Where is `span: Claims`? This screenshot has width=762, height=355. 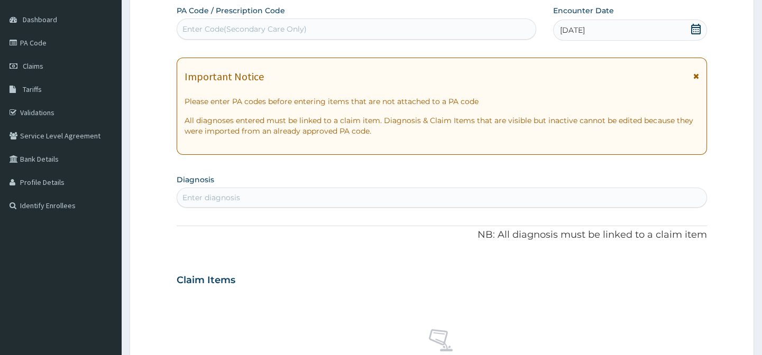
span: Claims is located at coordinates (33, 66).